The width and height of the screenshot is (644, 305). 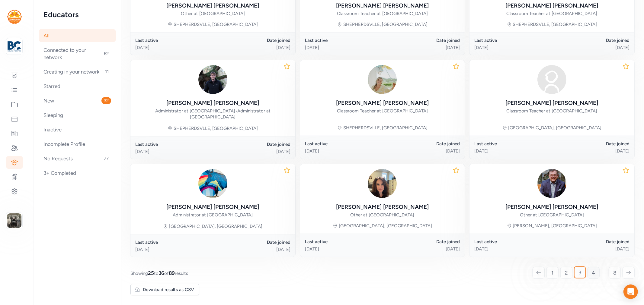 What do you see at coordinates (78, 144) in the screenshot?
I see `div: Incomplete Profile` at bounding box center [78, 144].